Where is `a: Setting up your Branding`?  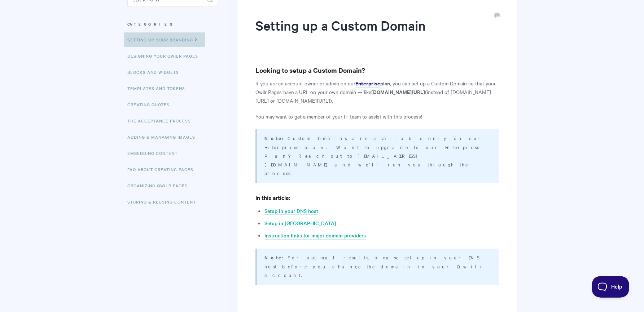 a: Setting up your Branding is located at coordinates (164, 40).